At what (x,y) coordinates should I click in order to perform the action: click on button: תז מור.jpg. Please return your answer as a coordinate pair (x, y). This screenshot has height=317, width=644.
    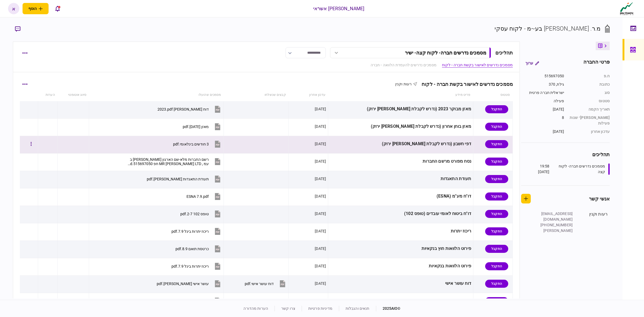
    Looking at the image, I should click on (198, 301).